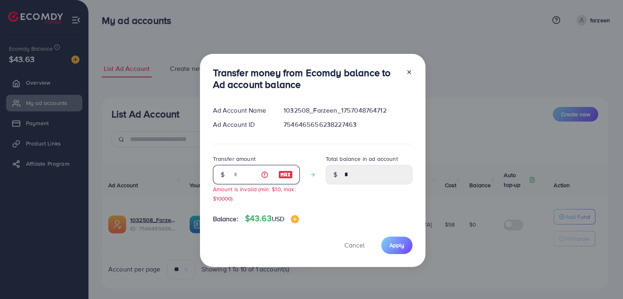  What do you see at coordinates (272, 219) in the screenshot?
I see `h4: $43.63` at bounding box center [272, 219].